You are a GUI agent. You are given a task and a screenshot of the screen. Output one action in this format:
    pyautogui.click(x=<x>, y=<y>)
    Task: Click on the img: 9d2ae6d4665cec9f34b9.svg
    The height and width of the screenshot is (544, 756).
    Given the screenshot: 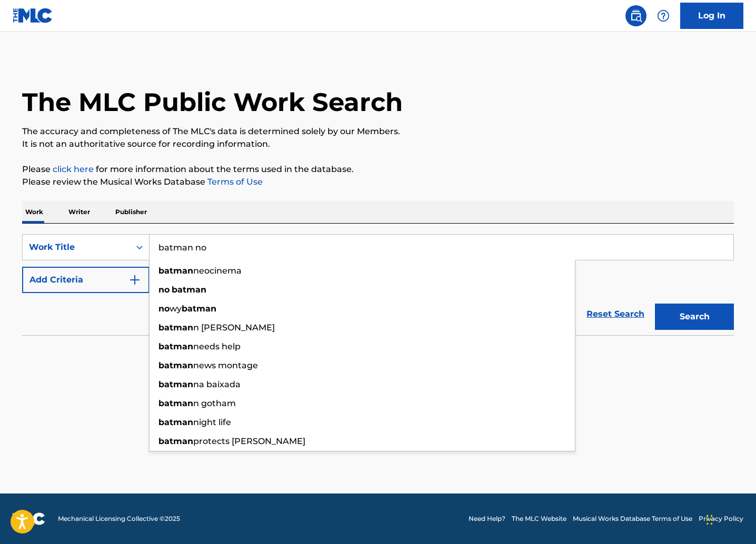 What is the action you would take?
    pyautogui.click(x=135, y=280)
    